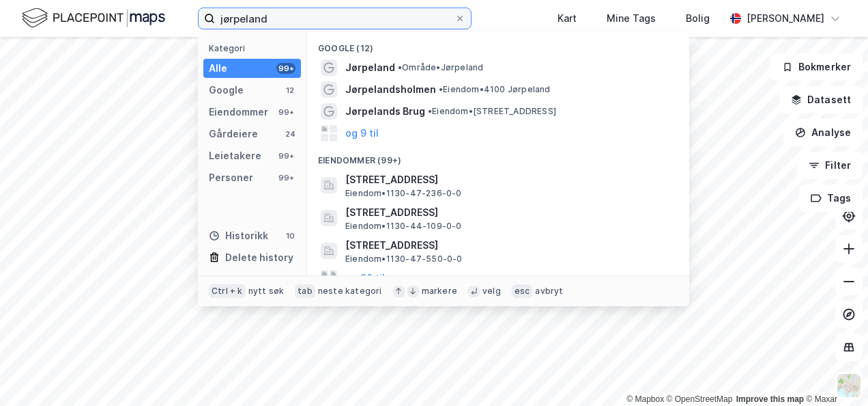  I want to click on div: 12, so click(290, 90).